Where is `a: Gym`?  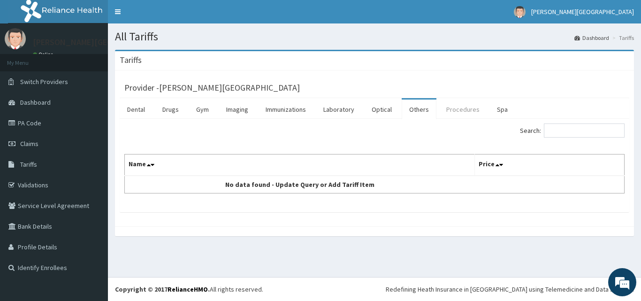
a: Gym is located at coordinates (202, 109).